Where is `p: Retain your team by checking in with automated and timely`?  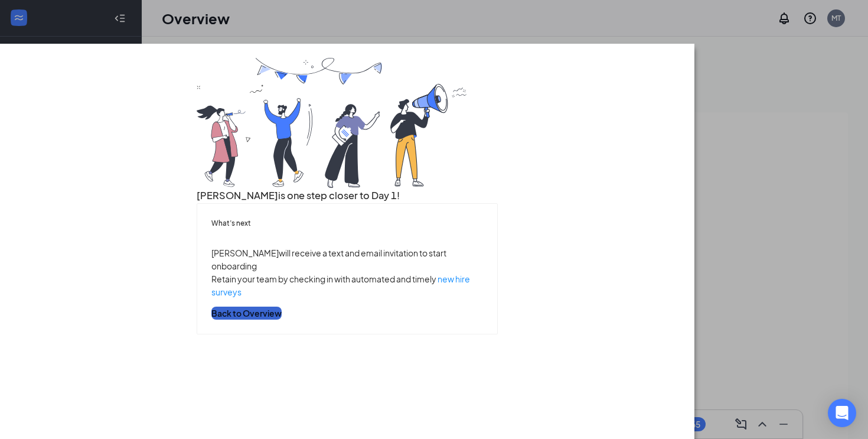 p: Retain your team by checking in with automated and timely is located at coordinates (347, 285).